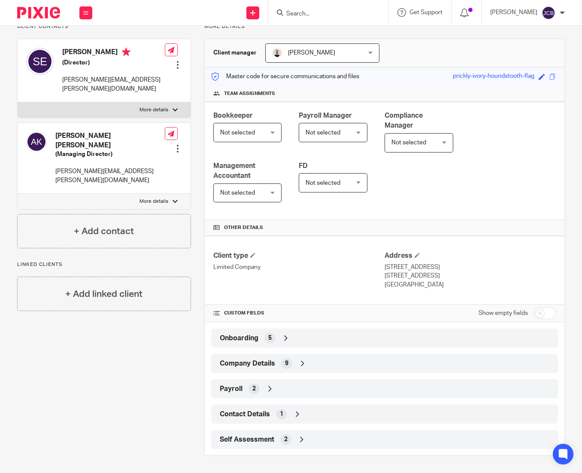  What do you see at coordinates (104, 264) in the screenshot?
I see `p: Linked clients` at bounding box center [104, 264].